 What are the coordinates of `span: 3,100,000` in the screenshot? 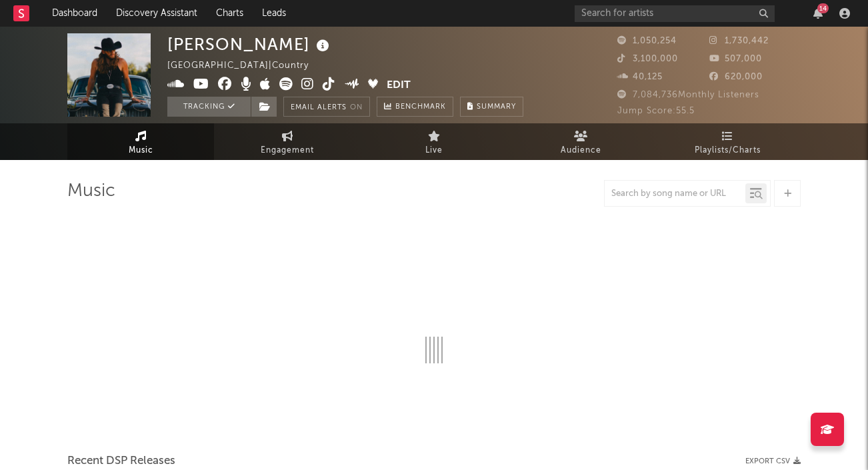 It's located at (647, 59).